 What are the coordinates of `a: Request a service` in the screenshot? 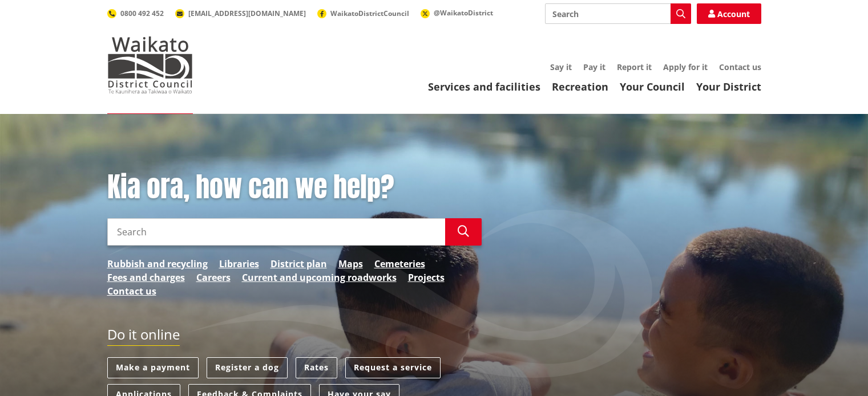 It's located at (392, 367).